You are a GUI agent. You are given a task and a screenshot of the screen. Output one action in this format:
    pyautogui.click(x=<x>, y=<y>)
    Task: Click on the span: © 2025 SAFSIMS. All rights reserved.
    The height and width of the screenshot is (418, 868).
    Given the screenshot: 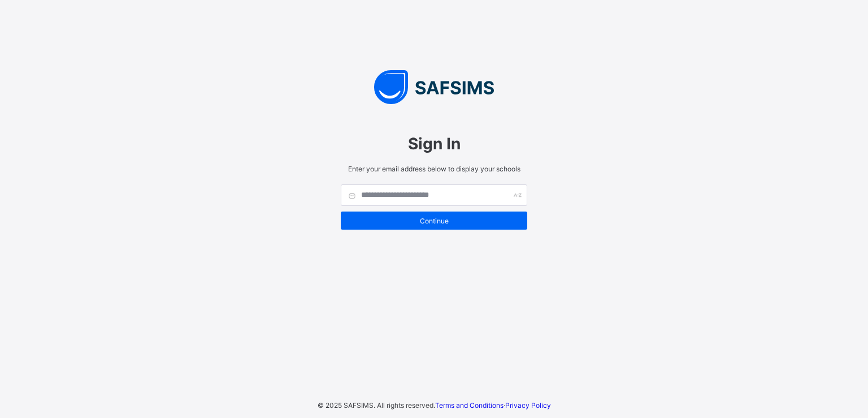 What is the action you would take?
    pyautogui.click(x=376, y=405)
    